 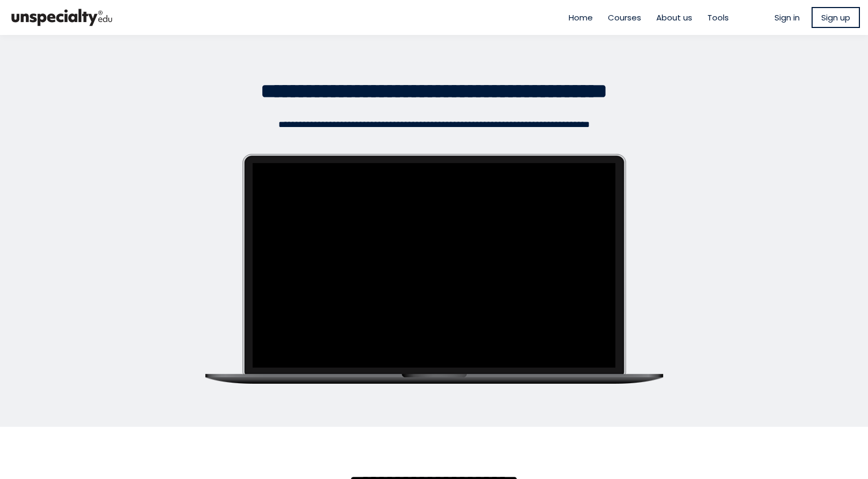 I want to click on a: Sign up, so click(x=836, y=18).